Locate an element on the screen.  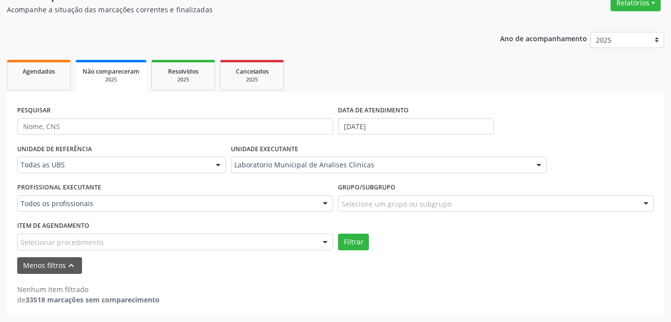
span: Selecione um grupo ou subgrupo is located at coordinates (396, 204).